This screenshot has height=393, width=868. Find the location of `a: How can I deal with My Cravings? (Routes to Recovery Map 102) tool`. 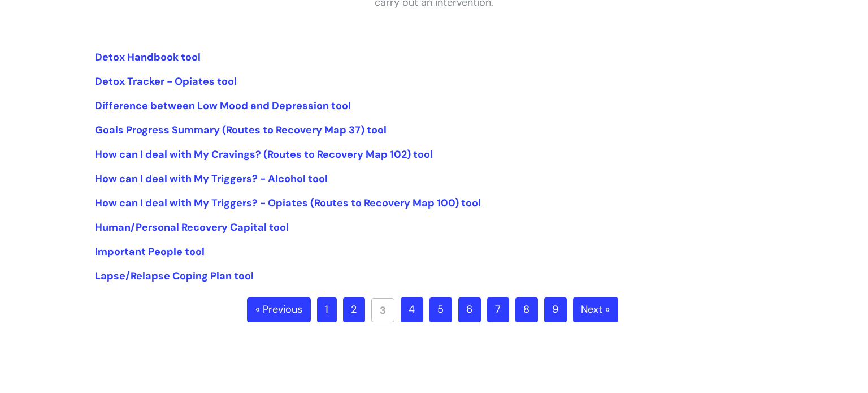

a: How can I deal with My Cravings? (Routes to Recovery Map 102) tool is located at coordinates (264, 154).